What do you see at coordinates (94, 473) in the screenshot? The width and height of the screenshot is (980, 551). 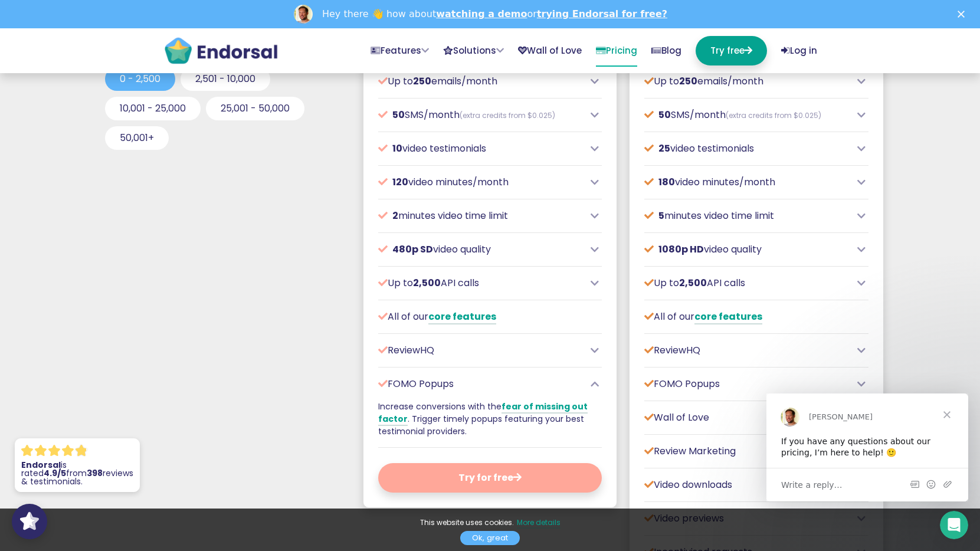 I see `strong: 398` at bounding box center [94, 473].